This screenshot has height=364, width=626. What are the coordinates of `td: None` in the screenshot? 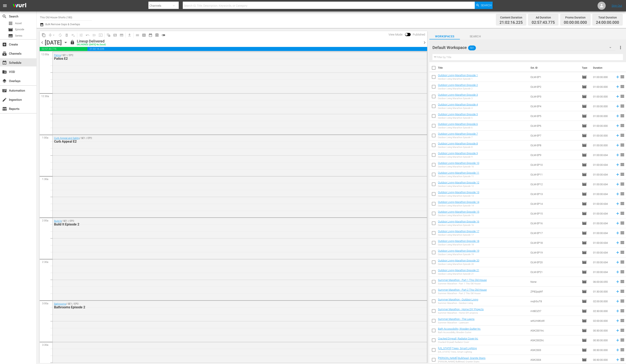 It's located at (554, 282).